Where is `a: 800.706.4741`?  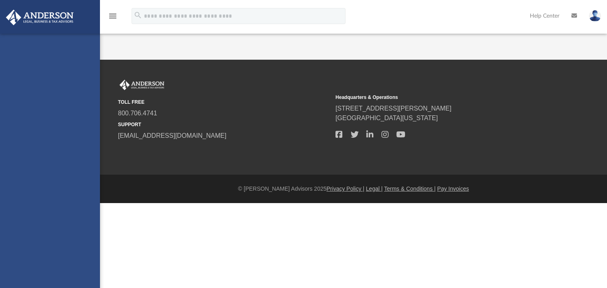 a: 800.706.4741 is located at coordinates (138, 113).